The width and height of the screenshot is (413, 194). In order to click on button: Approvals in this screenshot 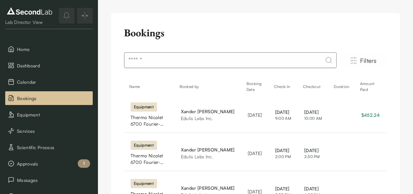, I will do `click(49, 163)`.